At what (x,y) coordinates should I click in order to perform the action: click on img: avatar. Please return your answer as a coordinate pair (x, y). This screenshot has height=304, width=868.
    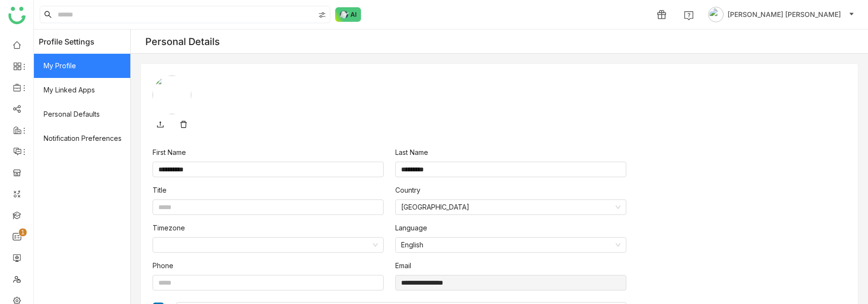
    Looking at the image, I should click on (716, 14).